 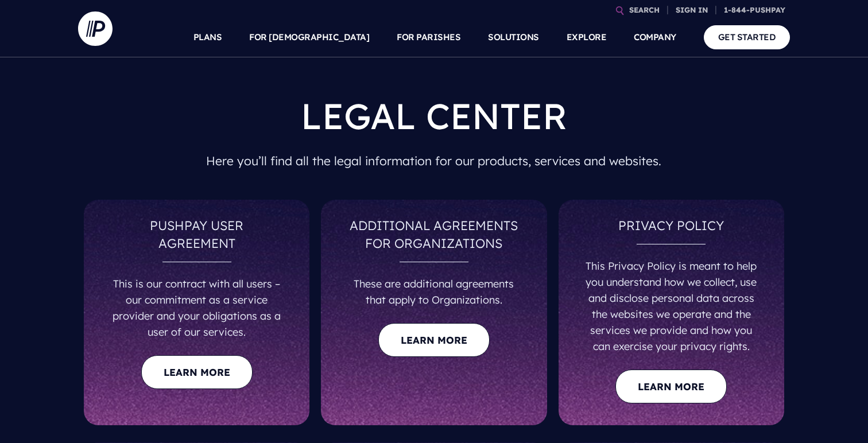 What do you see at coordinates (747, 37) in the screenshot?
I see `a: GET STARTED` at bounding box center [747, 37].